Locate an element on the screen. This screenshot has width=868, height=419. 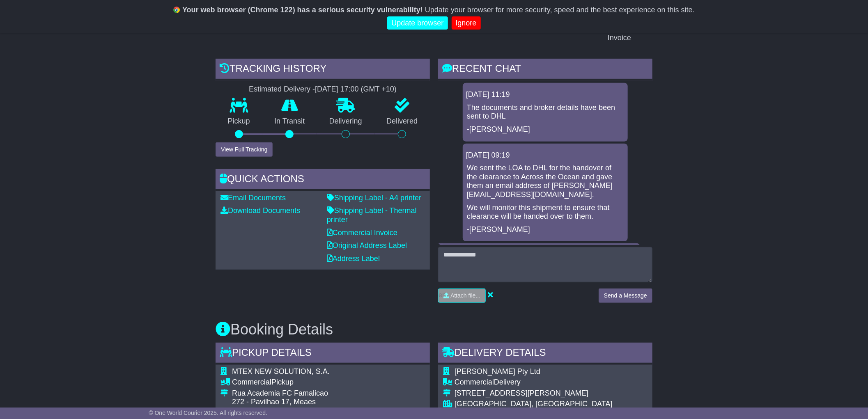
div: Quick Actions is located at coordinates (322, 180).